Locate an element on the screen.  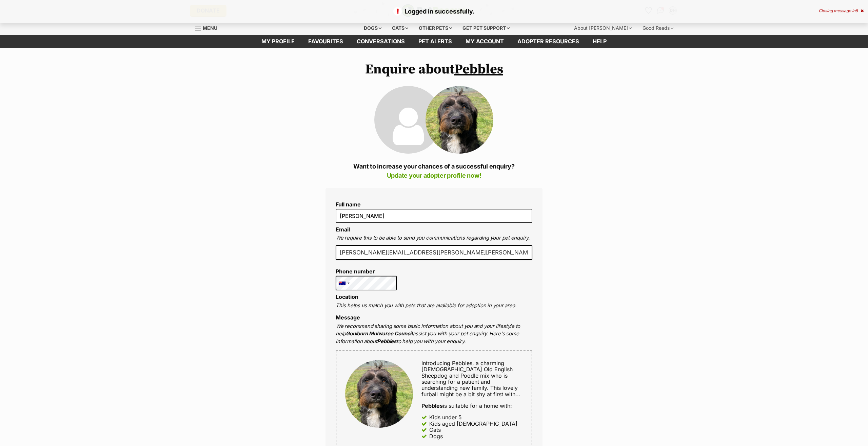
div: Get pet support is located at coordinates (486, 28).